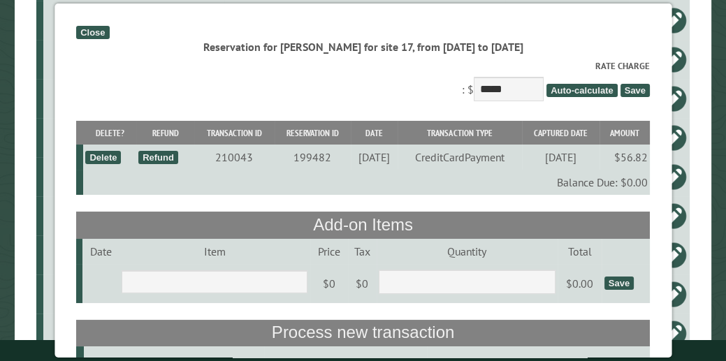  I want to click on td: Quantity, so click(467, 252).